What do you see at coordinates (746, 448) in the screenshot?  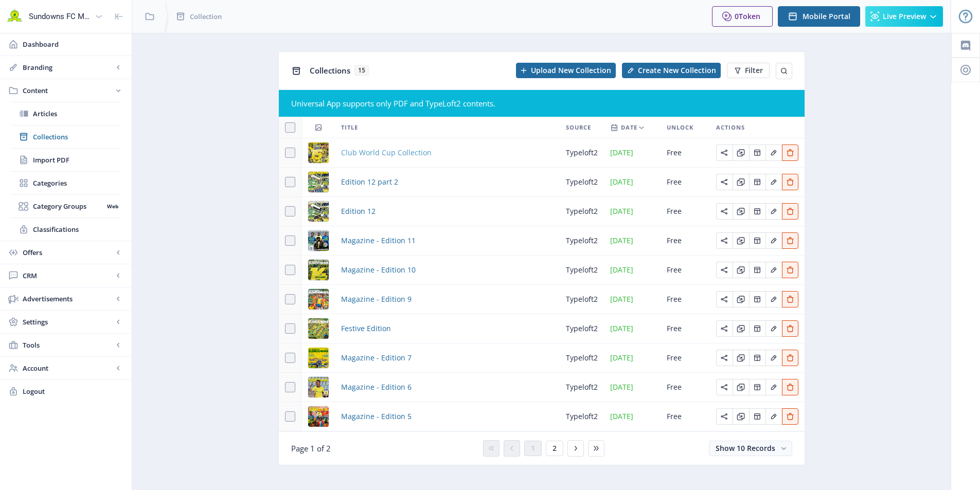 I see `span: Show 10 Records` at bounding box center [746, 448].